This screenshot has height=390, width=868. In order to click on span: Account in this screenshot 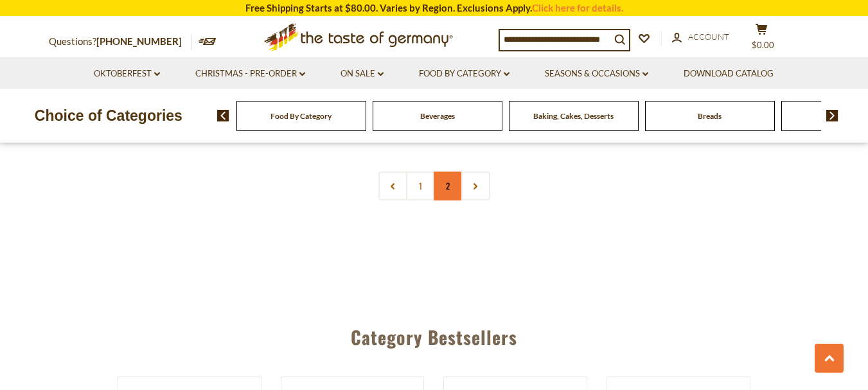, I will do `click(709, 37)`.